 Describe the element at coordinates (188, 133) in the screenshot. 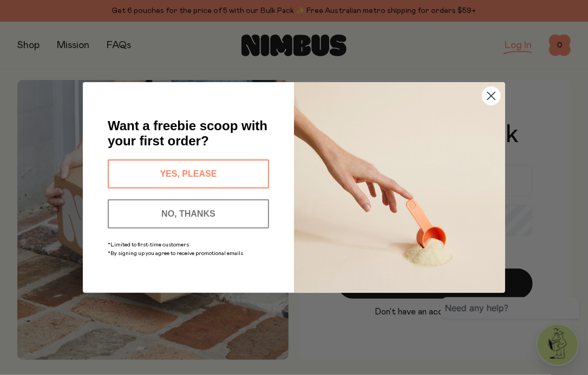

I see `span: Want a freebie scoop with your first order?` at that location.